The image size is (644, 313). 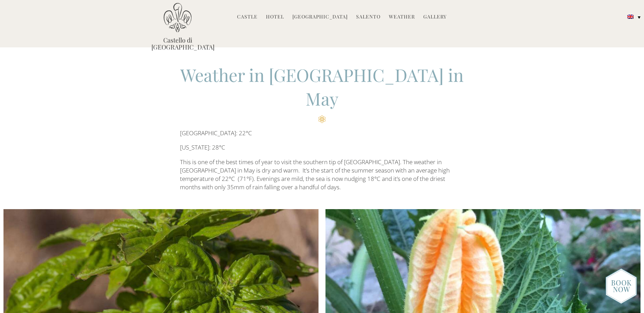 What do you see at coordinates (402, 17) in the screenshot?
I see `a: Weather` at bounding box center [402, 17].